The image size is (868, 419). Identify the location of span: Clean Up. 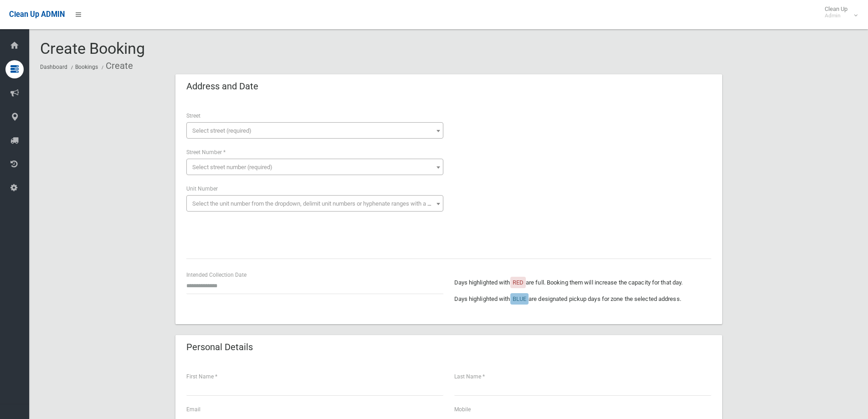
(838, 13).